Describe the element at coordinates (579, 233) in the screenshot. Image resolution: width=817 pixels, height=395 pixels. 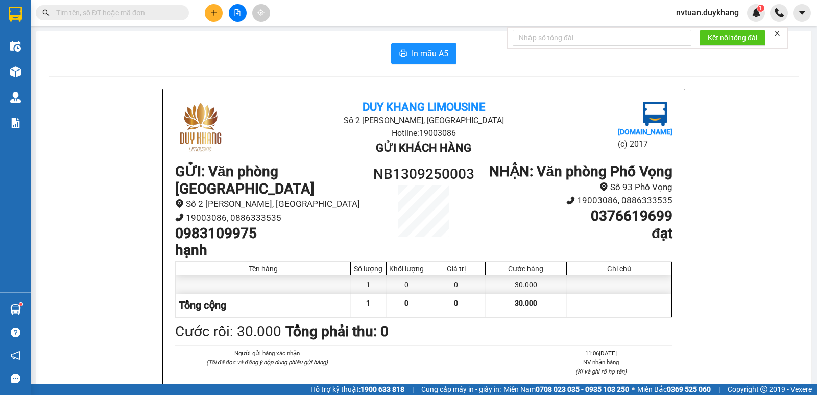
I see `h1: đạt` at that location.